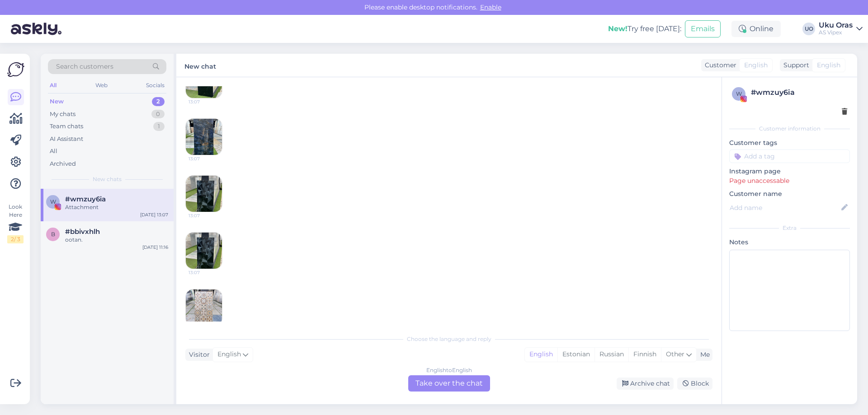 The height and width of the screenshot is (415, 868). Describe the element at coordinates (718, 65) in the screenshot. I see `div: Customer` at that location.